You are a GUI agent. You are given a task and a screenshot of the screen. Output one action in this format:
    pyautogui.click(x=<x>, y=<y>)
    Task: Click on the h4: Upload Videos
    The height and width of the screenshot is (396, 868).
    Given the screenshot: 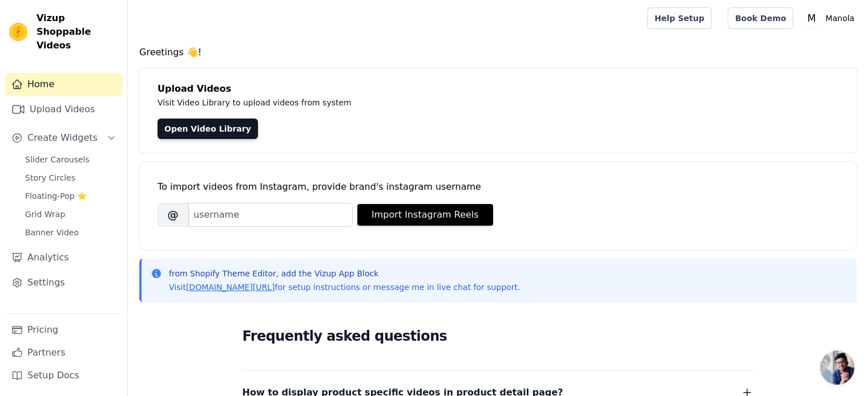 What is the action you would take?
    pyautogui.click(x=498, y=89)
    